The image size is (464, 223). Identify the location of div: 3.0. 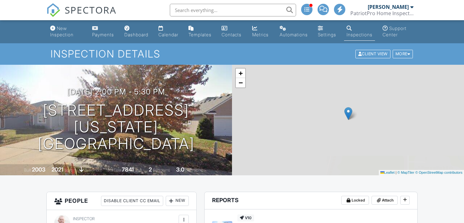
(180, 169).